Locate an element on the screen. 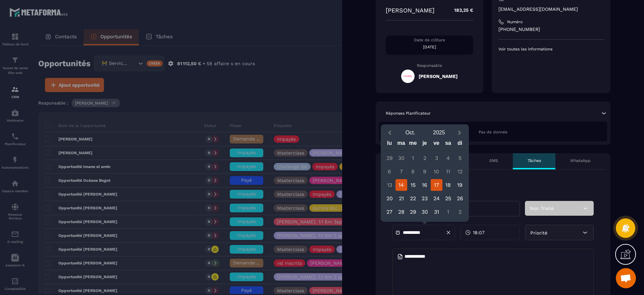 This screenshot has width=644, height=295. button: Previous month is located at coordinates (389, 132).